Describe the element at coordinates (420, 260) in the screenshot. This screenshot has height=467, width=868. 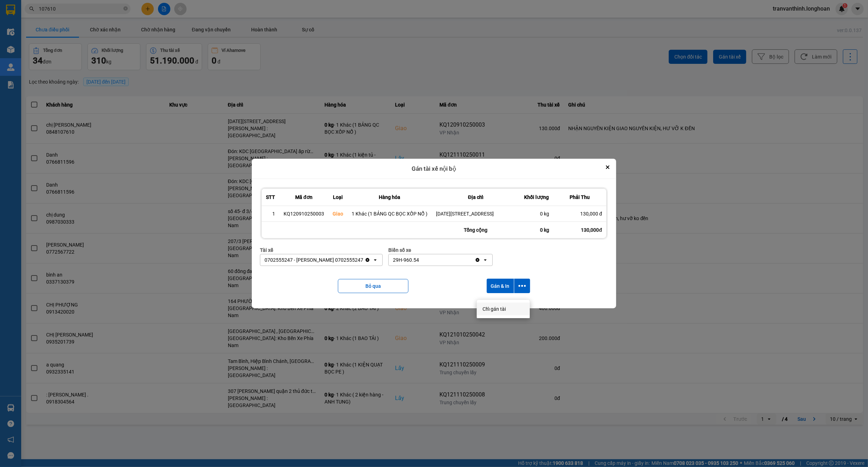
I see `input: Selected 29H-960.54.` at that location.